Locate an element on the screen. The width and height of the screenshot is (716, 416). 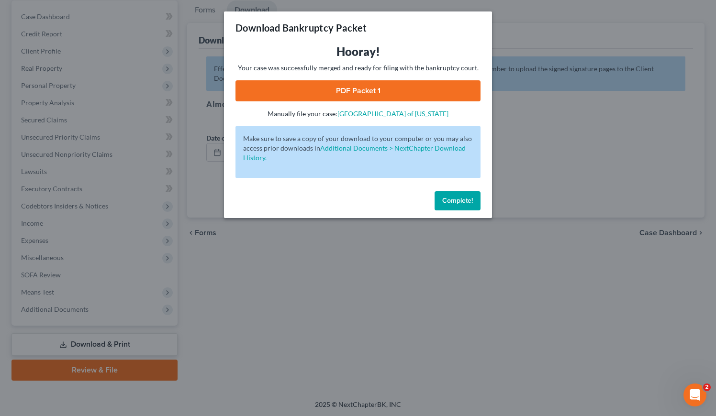
span: Complete! is located at coordinates (457, 201).